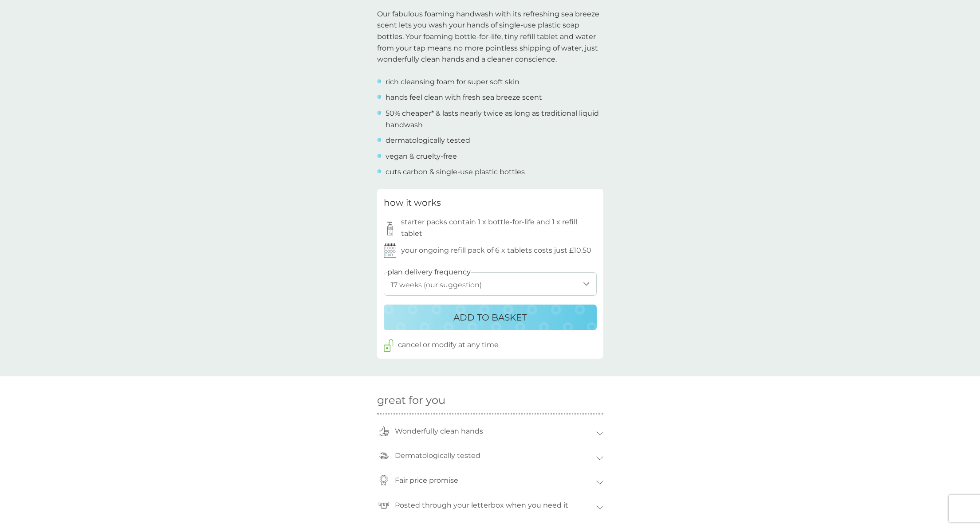  What do you see at coordinates (496, 250) in the screenshot?
I see `p: your ongoing refill pack of 6 x tablets costs just £10.50` at bounding box center [496, 250].